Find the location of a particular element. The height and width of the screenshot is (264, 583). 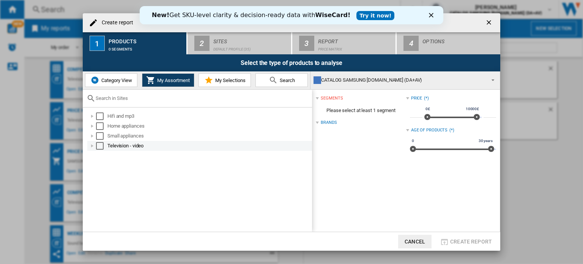

button: Cancel is located at coordinates (415, 241).